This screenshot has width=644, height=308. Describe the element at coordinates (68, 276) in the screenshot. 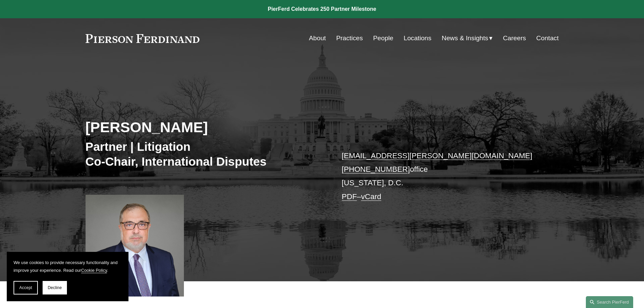

I see `section: Cookie banner` at that location.